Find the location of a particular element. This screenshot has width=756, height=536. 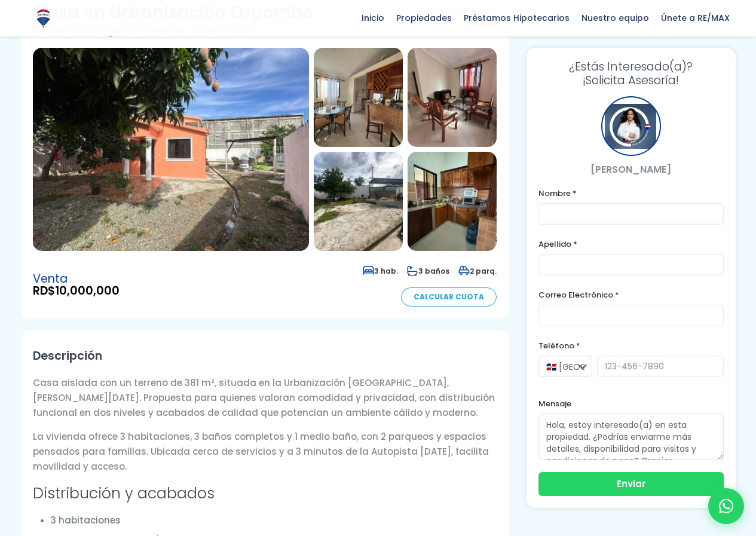

label: Teléfono * is located at coordinates (631, 345).